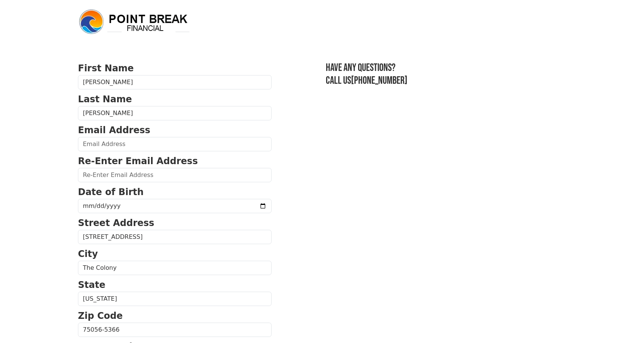  What do you see at coordinates (175, 144) in the screenshot?
I see `input: Email Address` at bounding box center [175, 144].